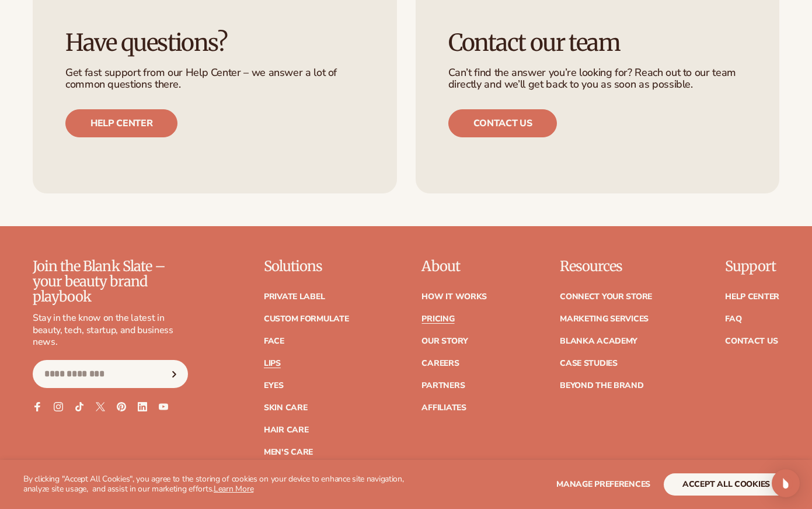 The height and width of the screenshot is (509, 812). I want to click on a: Partners, so click(443, 385).